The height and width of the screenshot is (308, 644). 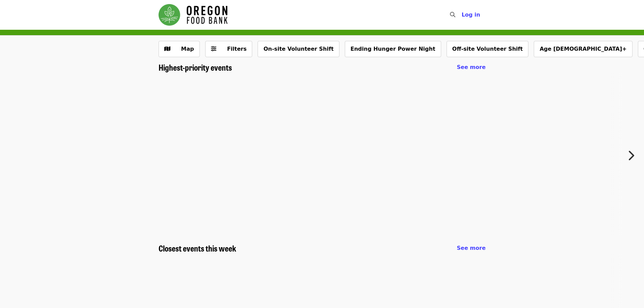 I want to click on button: Filters (0 selected), so click(x=229, y=49).